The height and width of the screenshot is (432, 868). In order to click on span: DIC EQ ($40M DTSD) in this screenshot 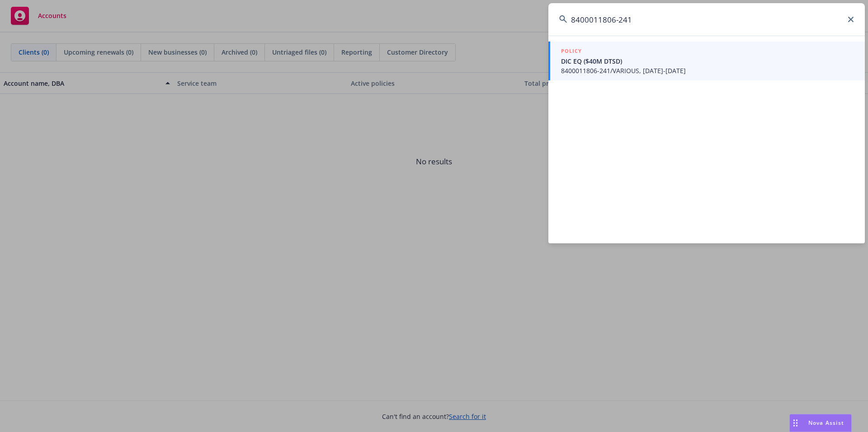, I will do `click(708, 61)`.